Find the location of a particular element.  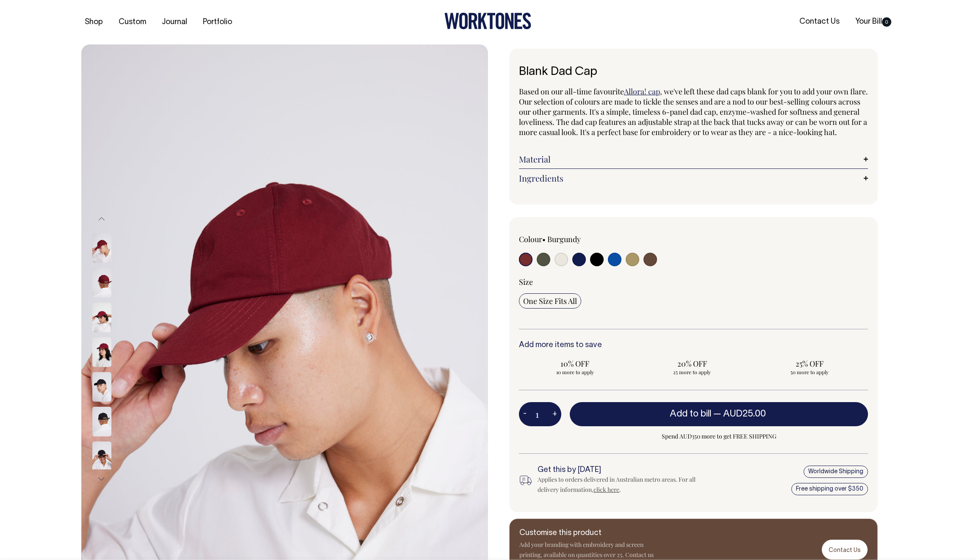

a: Portfolio is located at coordinates (217, 21).